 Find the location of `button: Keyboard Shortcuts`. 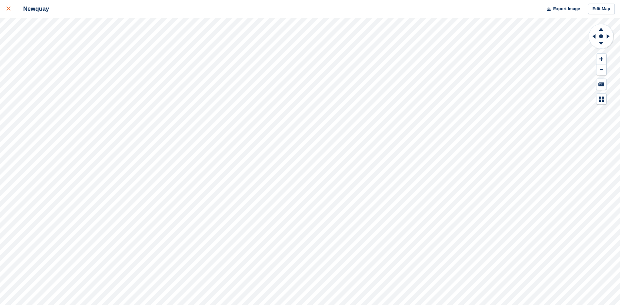

button: Keyboard Shortcuts is located at coordinates (601, 84).